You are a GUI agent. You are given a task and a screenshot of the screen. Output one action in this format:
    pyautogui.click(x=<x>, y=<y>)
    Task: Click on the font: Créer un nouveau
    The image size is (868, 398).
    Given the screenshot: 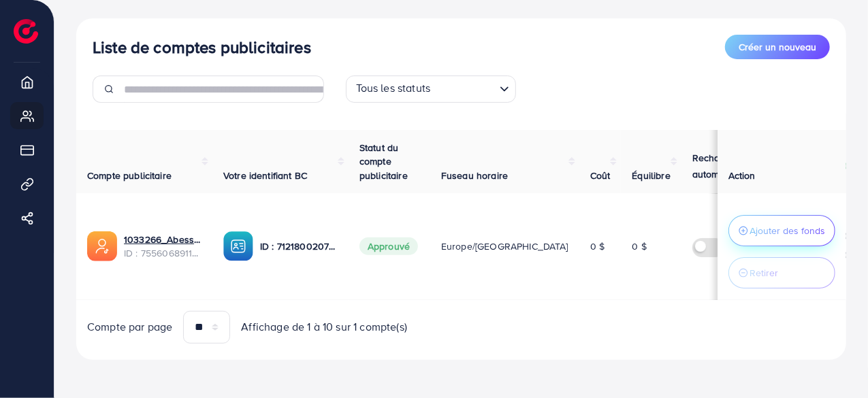 What is the action you would take?
    pyautogui.click(x=778, y=47)
    